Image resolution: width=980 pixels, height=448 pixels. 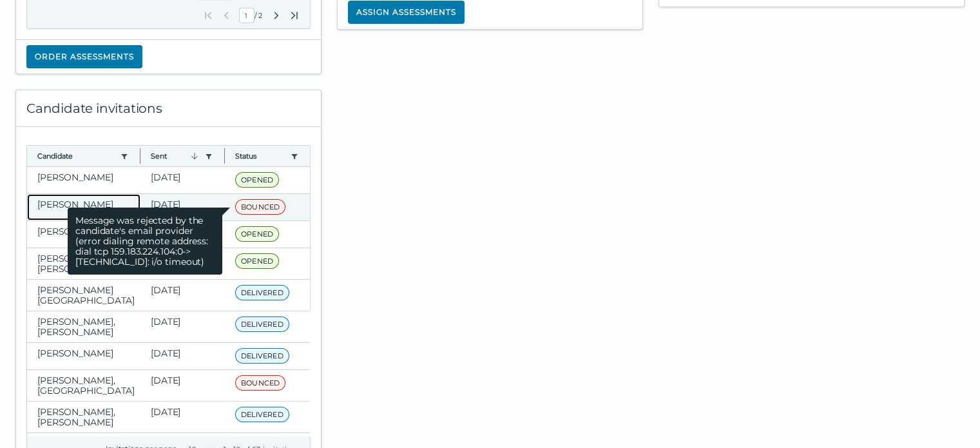 I want to click on span: Total Pages, so click(x=260, y=16).